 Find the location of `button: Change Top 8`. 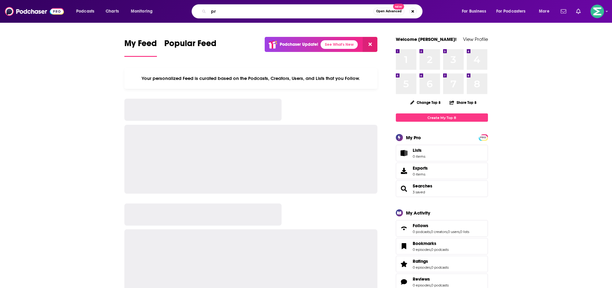

button: Change Top 8 is located at coordinates (426, 102).